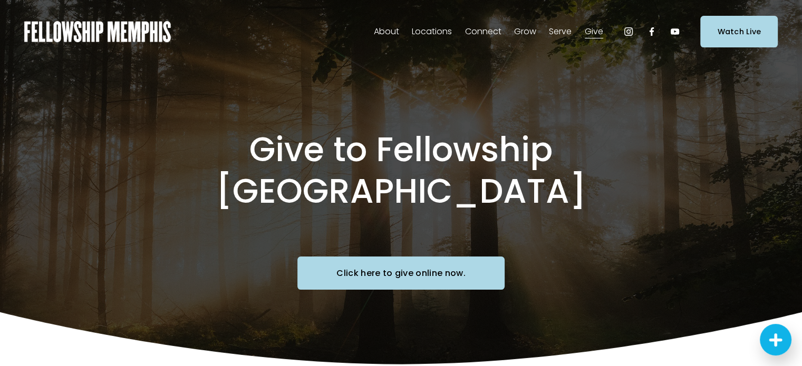 Image resolution: width=802 pixels, height=366 pixels. Describe the element at coordinates (593, 32) in the screenshot. I see `span: Give` at that location.